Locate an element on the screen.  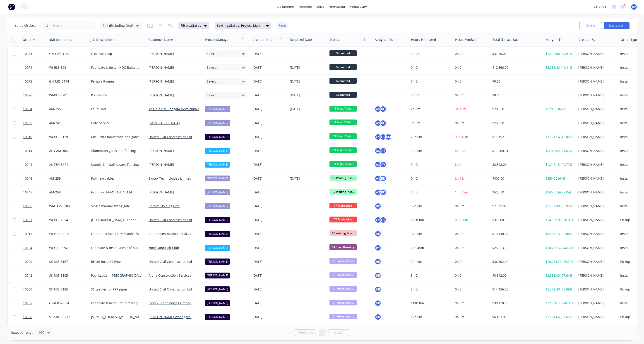
span: 90h 45m is located at coordinates (462, 136).